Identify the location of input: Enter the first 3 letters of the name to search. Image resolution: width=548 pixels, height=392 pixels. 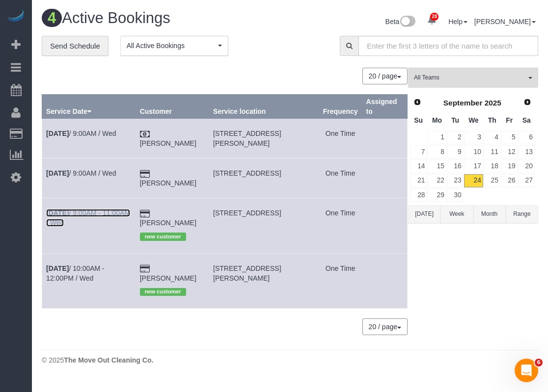
(448, 46).